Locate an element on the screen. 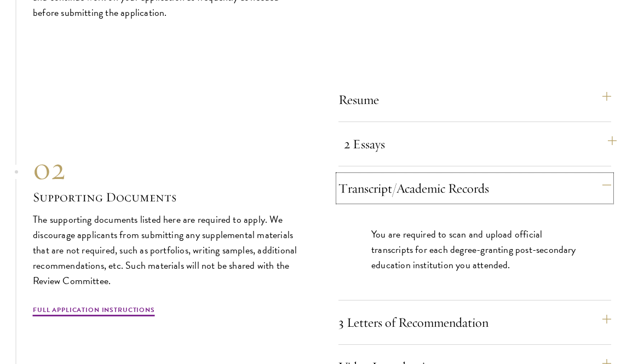 This screenshot has width=644, height=364. button: 2 Essays is located at coordinates (481, 144).